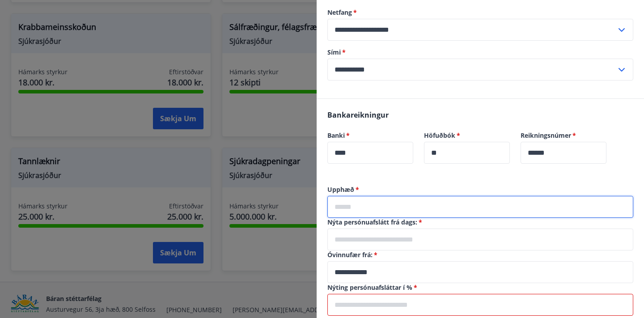  What do you see at coordinates (480, 287) in the screenshot?
I see `label: Nýting persónuafsláttar í %` at bounding box center [480, 287].